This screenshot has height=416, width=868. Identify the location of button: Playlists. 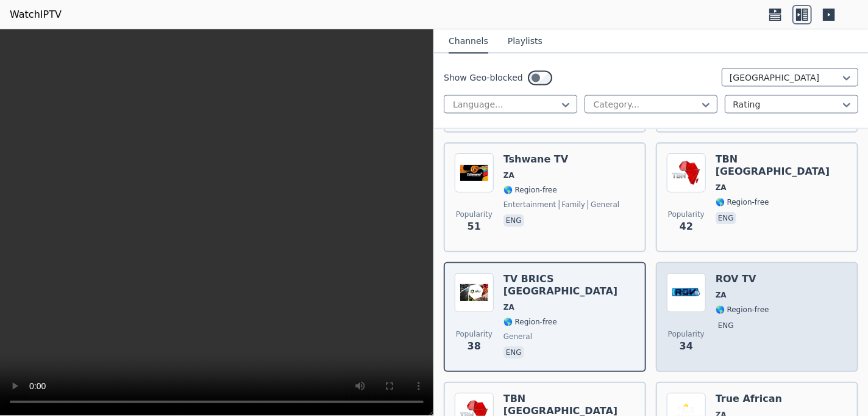
(525, 42).